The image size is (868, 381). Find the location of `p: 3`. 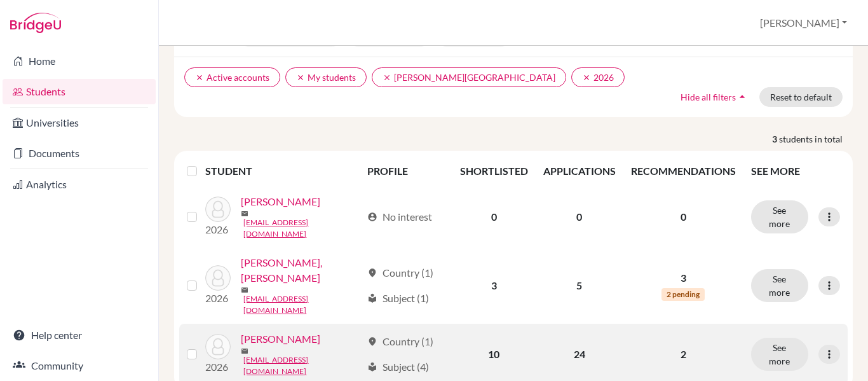

p: 3 is located at coordinates (683, 278).